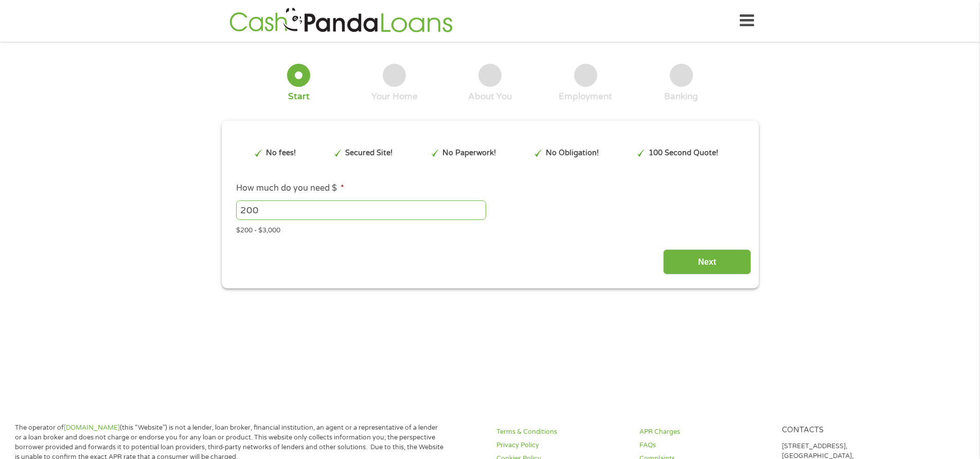  Describe the element at coordinates (562, 432) in the screenshot. I see `a: Terms & Conditions` at that location.